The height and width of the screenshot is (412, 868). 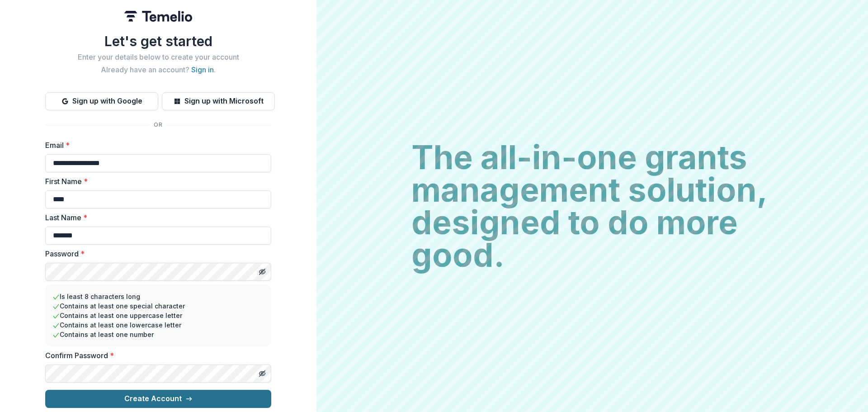 I want to click on li: Is least 8 characters long, so click(x=159, y=297).